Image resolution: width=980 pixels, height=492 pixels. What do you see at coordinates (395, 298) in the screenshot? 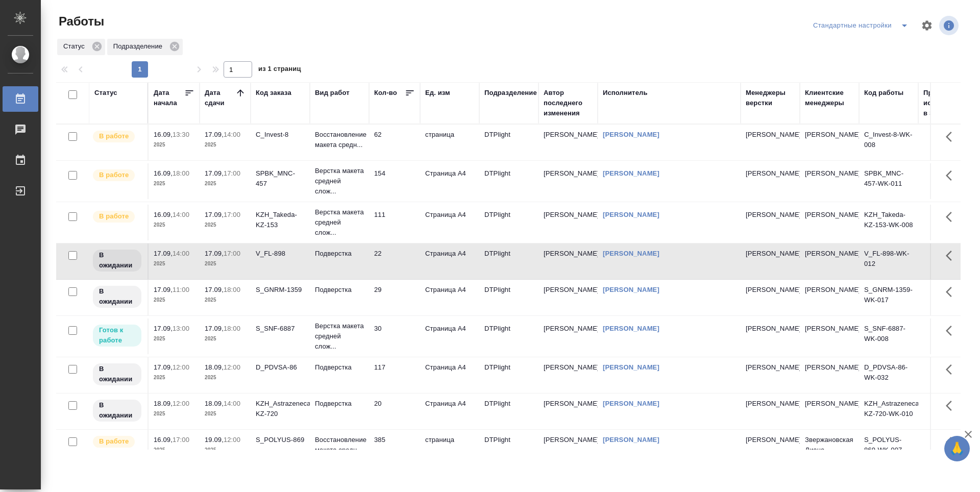
I see `td: 29` at bounding box center [395, 298].